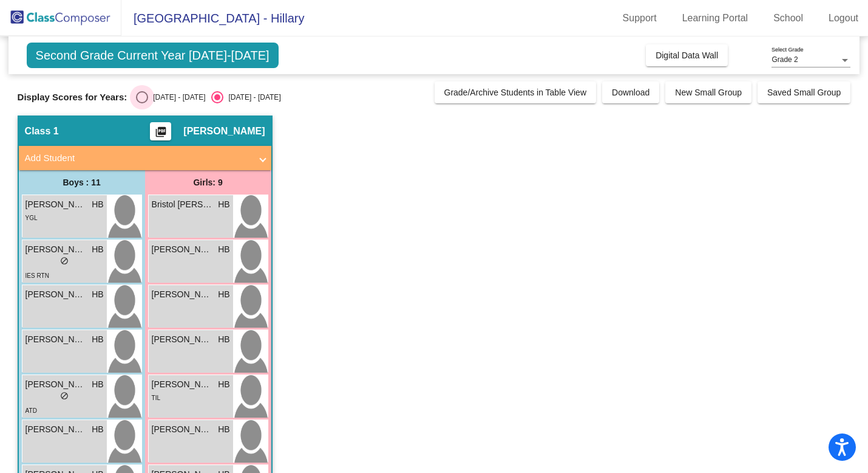 The height and width of the screenshot is (473, 868). What do you see at coordinates (709, 92) in the screenshot?
I see `button: New Small Group` at bounding box center [709, 92].